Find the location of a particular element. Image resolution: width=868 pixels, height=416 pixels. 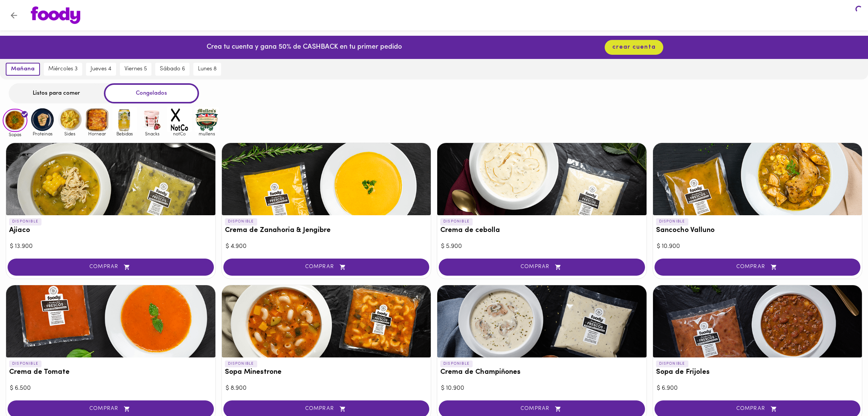

h3: Ajiaco is located at coordinates (111, 230).